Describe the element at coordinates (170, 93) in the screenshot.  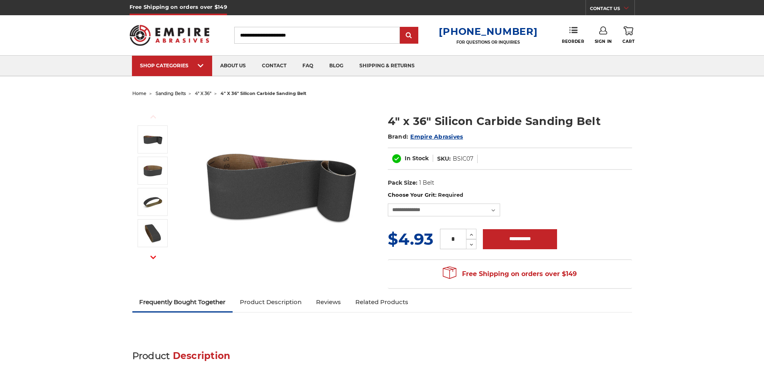
I see `a: sanding belts` at that location.